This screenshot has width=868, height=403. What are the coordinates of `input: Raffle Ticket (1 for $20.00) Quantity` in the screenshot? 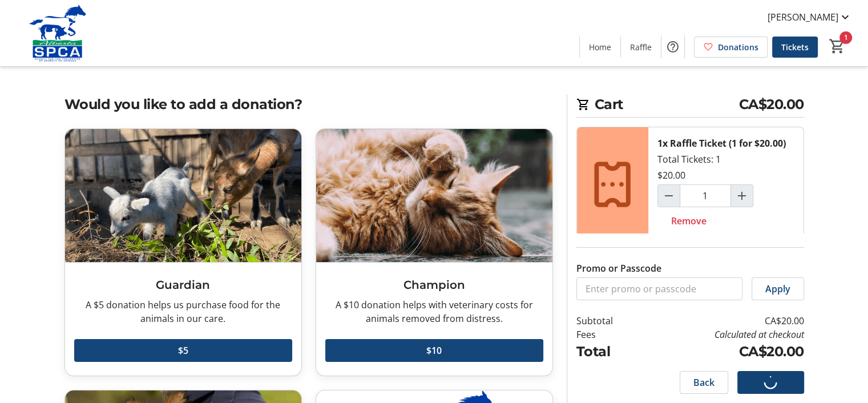 It's located at (706, 195).